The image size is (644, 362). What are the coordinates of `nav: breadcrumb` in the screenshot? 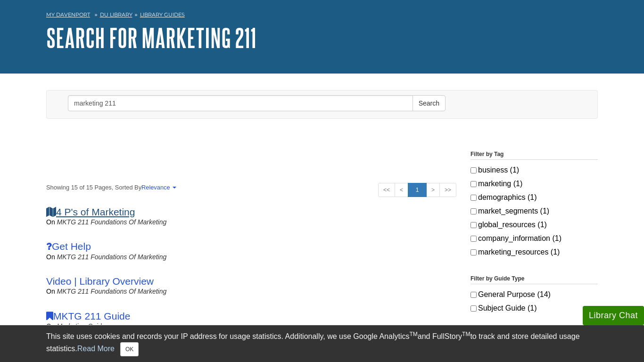 It's located at (322, 16).